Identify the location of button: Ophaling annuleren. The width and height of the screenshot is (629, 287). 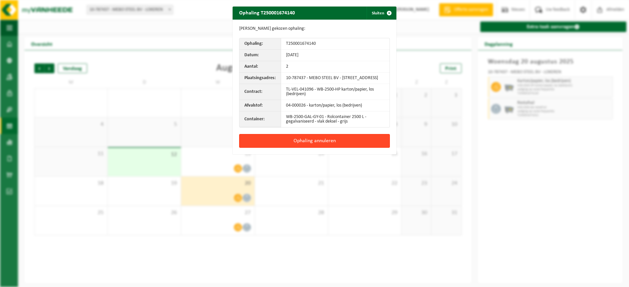
(314, 141).